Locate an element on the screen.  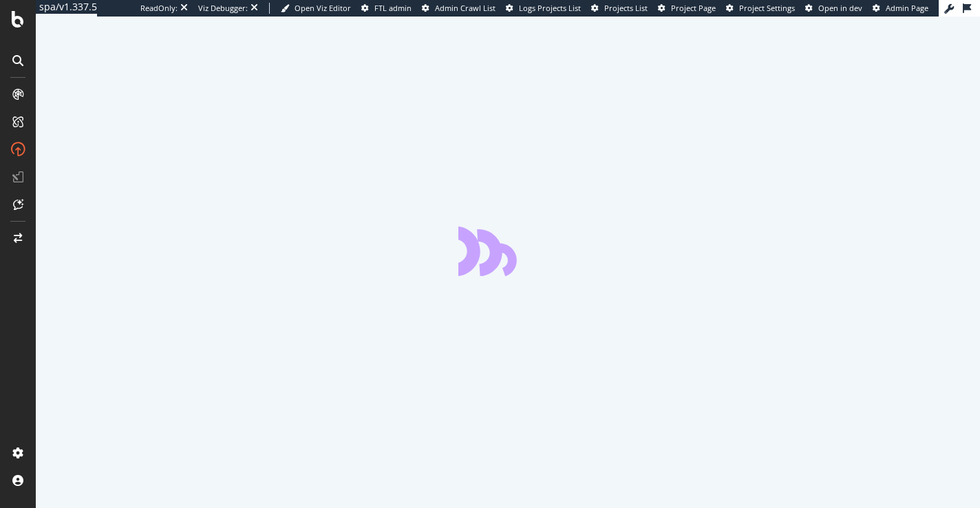
a: Open Viz Editor is located at coordinates (316, 8).